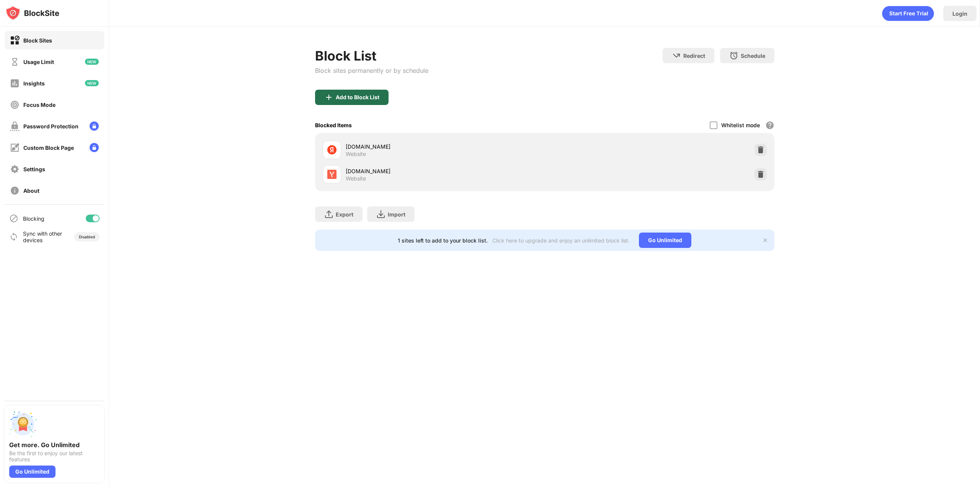 The image size is (980, 487). What do you see at coordinates (54, 445) in the screenshot?
I see `div: Get more. Go Unlimited` at bounding box center [54, 445].